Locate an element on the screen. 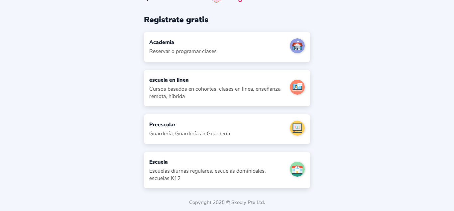 The image size is (454, 211). div: Cursos basados en cohortes, clases en línea, enseñanza remota, híbrida is located at coordinates (217, 92).